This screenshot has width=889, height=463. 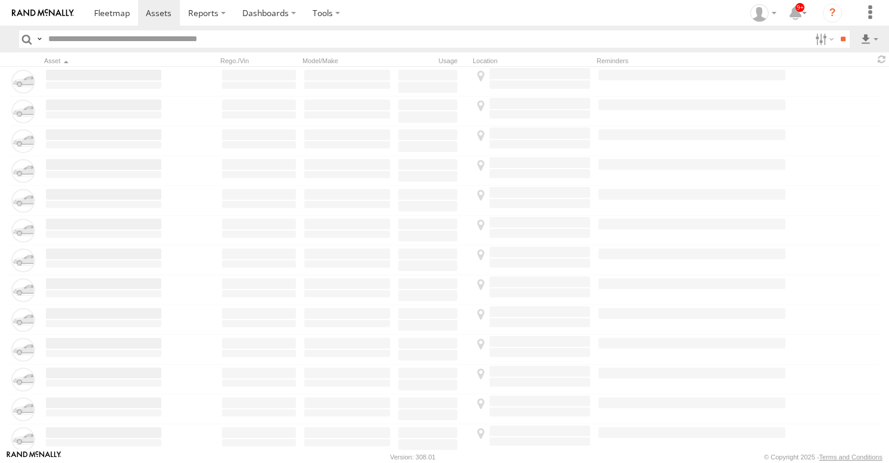 What do you see at coordinates (823, 39) in the screenshot?
I see `label: Search Filter Options` at bounding box center [823, 39].